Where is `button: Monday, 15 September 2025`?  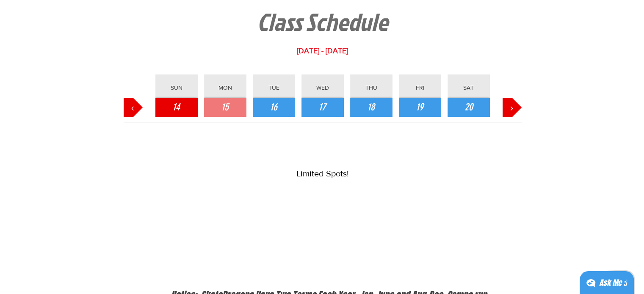 button: Monday, 15 September 2025 is located at coordinates (225, 107).